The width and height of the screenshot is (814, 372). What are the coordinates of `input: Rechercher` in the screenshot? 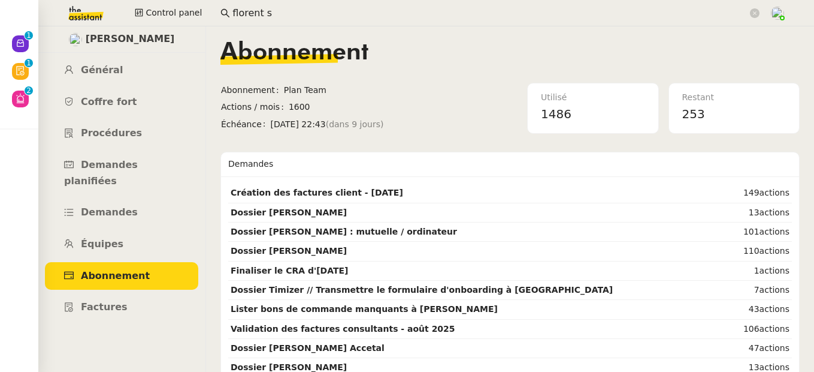 It's located at (490, 13).